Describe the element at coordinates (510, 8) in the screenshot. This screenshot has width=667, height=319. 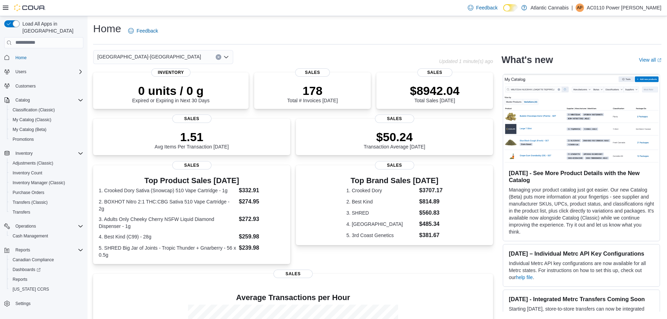
I see `input: Dark Mode` at that location.